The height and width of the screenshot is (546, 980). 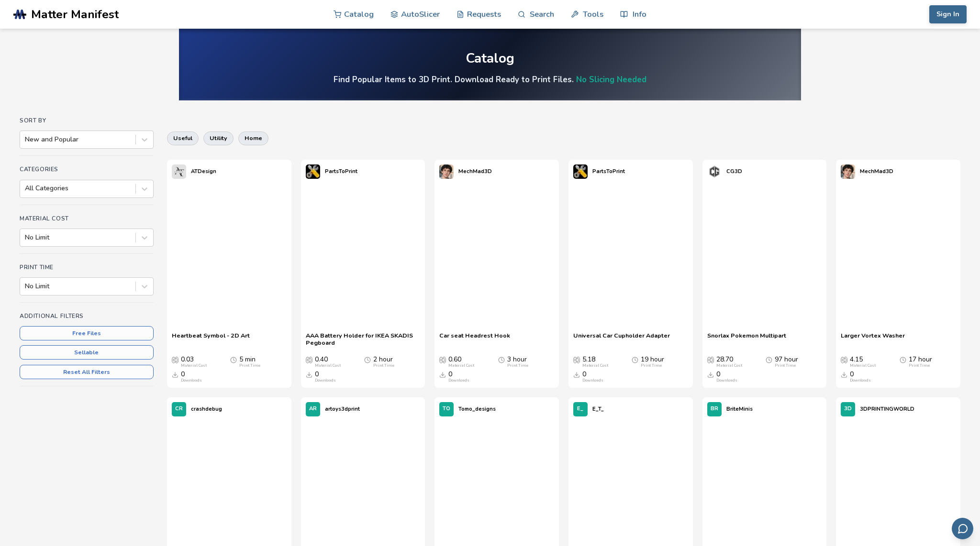 What do you see at coordinates (194, 362) in the screenshot?
I see `div: 0.03` at bounding box center [194, 362].